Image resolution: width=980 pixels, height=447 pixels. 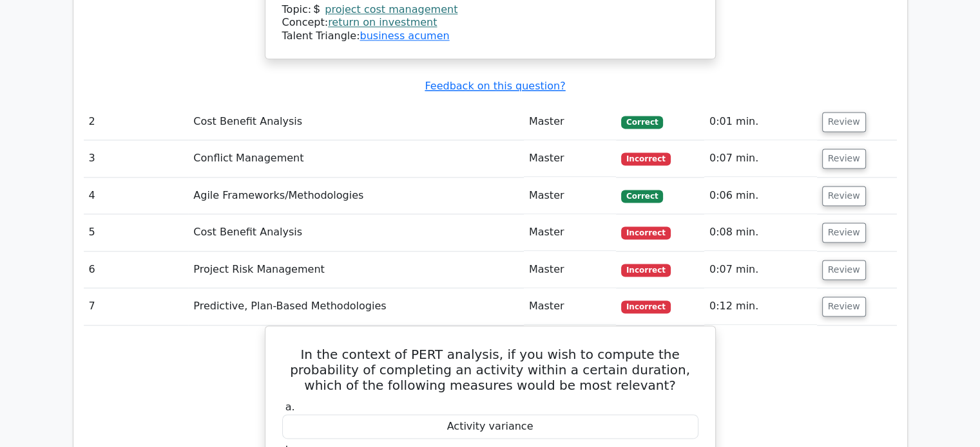 What do you see at coordinates (136, 122) in the screenshot?
I see `td: 2` at bounding box center [136, 122].